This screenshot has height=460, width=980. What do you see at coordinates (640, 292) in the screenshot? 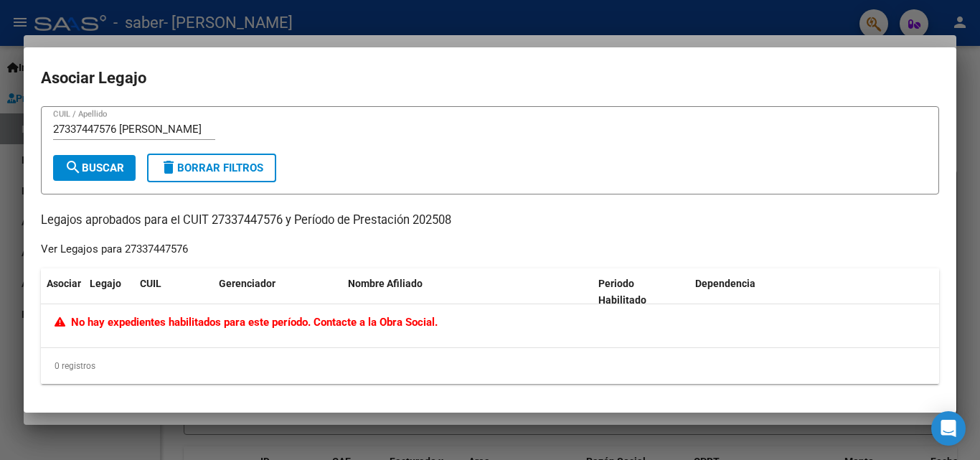
I see `datatable-header-cell: Periodo Habilitado` at bounding box center [640, 292].